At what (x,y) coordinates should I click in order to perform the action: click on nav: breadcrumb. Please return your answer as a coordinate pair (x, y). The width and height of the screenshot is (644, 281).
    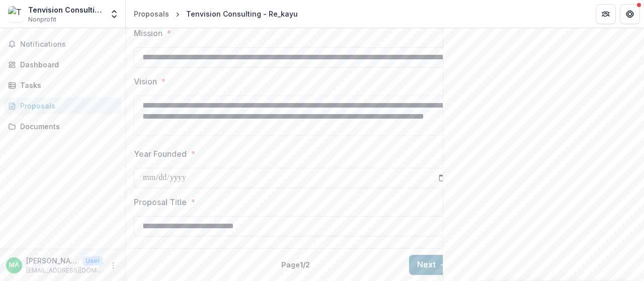
    Looking at the image, I should click on (216, 14).